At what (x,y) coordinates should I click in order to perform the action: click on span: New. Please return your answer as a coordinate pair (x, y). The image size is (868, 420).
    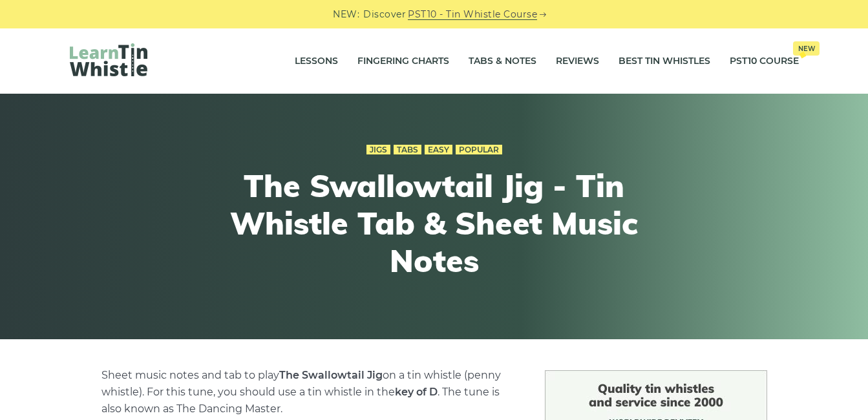
    Looking at the image, I should click on (806, 49).